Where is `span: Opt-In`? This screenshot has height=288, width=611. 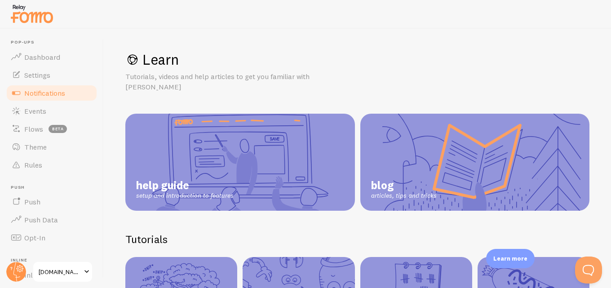
span: Opt-In is located at coordinates (35, 238).